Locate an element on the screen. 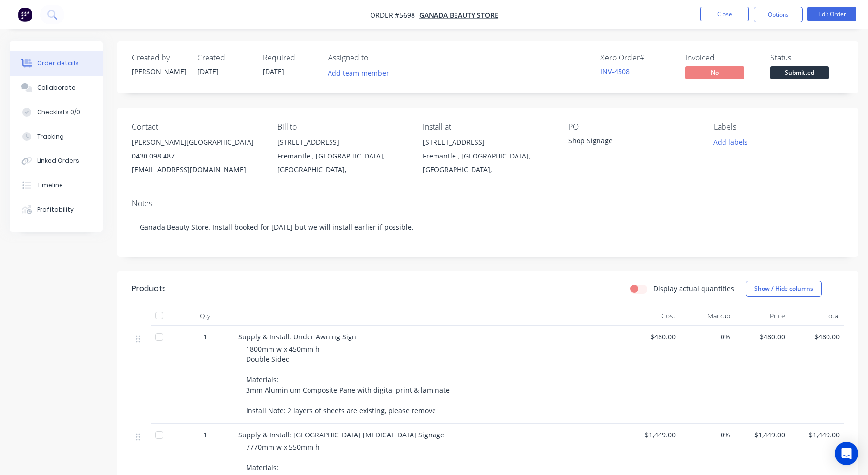 This screenshot has height=475, width=868. button: Linked Orders is located at coordinates (56, 161).